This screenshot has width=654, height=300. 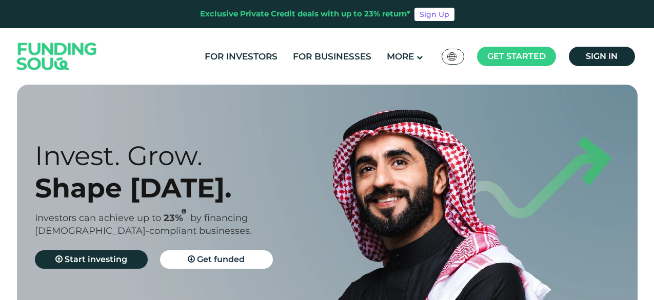 I want to click on a: Get funded, so click(x=216, y=260).